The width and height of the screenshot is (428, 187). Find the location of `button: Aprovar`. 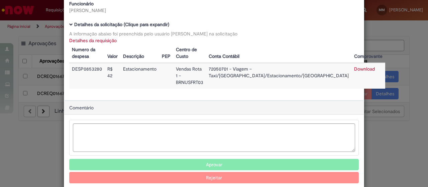

button: Aprovar is located at coordinates (214, 164).